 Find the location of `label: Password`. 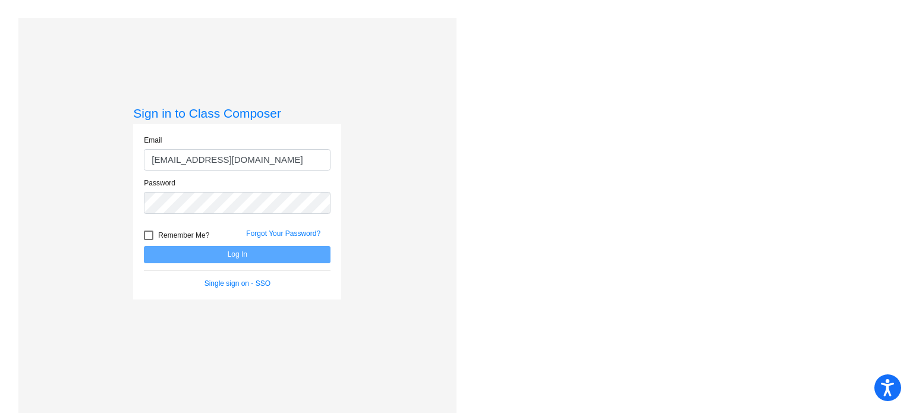

label: Password is located at coordinates (159, 183).